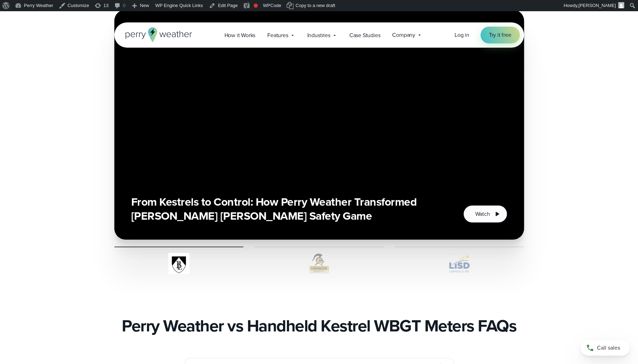 The height and width of the screenshot is (364, 638). What do you see at coordinates (500, 35) in the screenshot?
I see `span: Try it free` at bounding box center [500, 35].